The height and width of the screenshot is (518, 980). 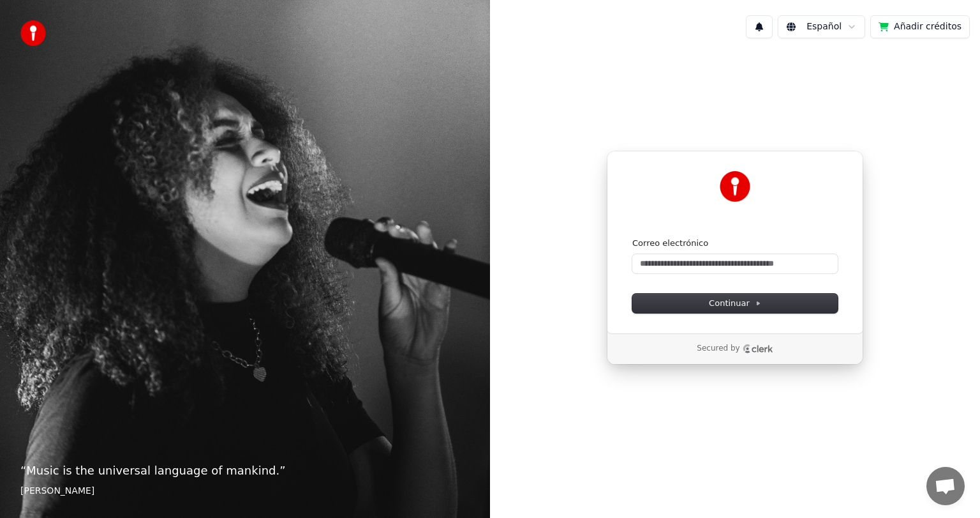 What do you see at coordinates (920, 27) in the screenshot?
I see `button: Añadir créditos` at bounding box center [920, 27].